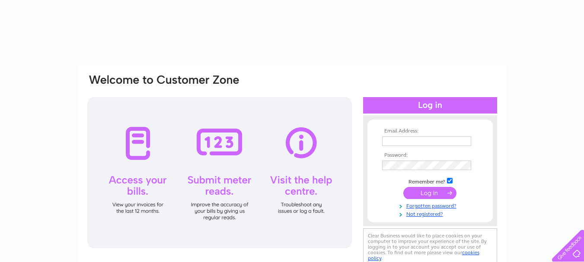  I want to click on td: Remember me?, so click(430, 181).